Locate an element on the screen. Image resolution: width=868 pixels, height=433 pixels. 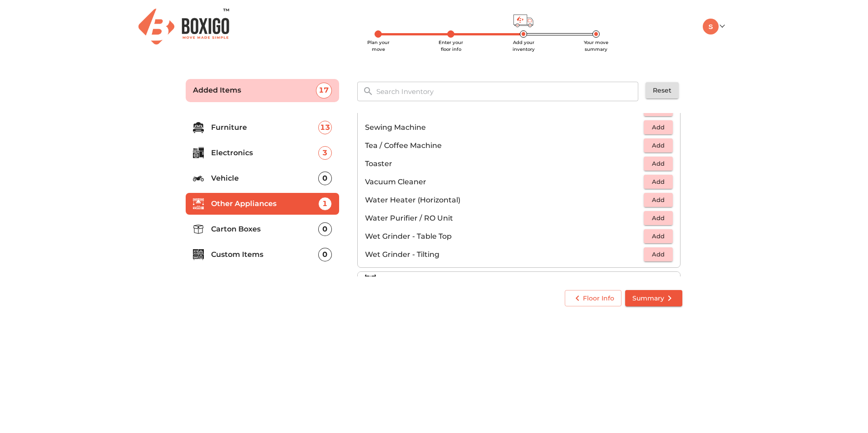
p: Carton Boxes is located at coordinates (265, 229).